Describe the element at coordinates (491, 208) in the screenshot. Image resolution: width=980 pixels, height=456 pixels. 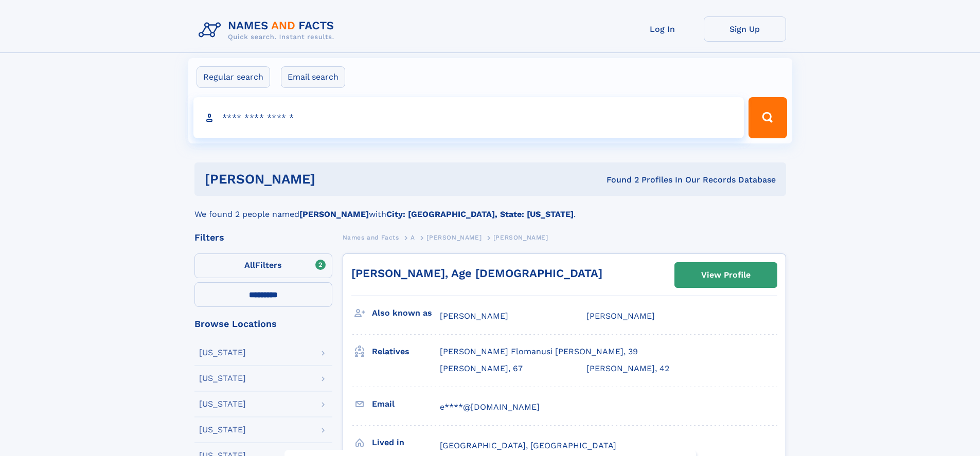
I see `div: We found 2 people named with .` at that location.